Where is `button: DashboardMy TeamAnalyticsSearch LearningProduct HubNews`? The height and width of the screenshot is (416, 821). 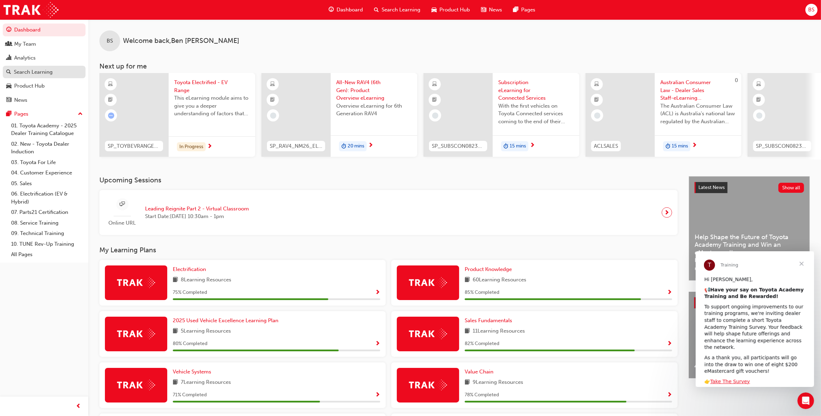
button: DashboardMy TeamAnalyticsSearch LearningProduct HubNews is located at coordinates (44, 65).